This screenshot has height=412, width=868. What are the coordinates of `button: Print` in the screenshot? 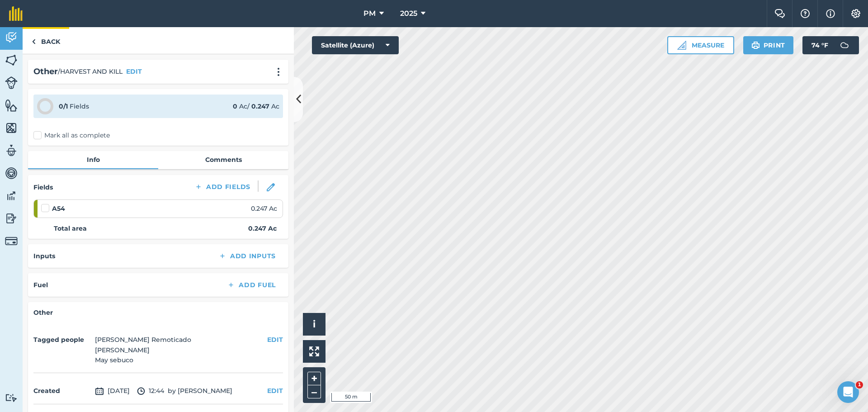 It's located at (769, 45).